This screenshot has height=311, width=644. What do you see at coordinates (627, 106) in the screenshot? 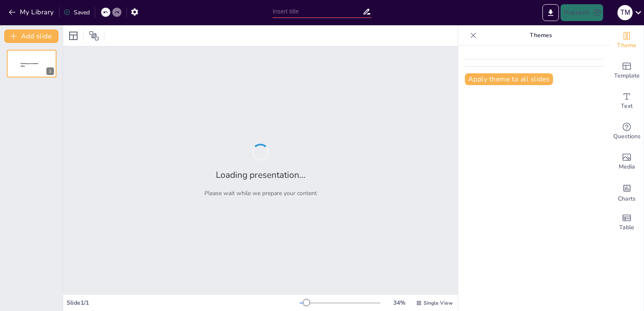
I see `span: Text` at bounding box center [627, 106].